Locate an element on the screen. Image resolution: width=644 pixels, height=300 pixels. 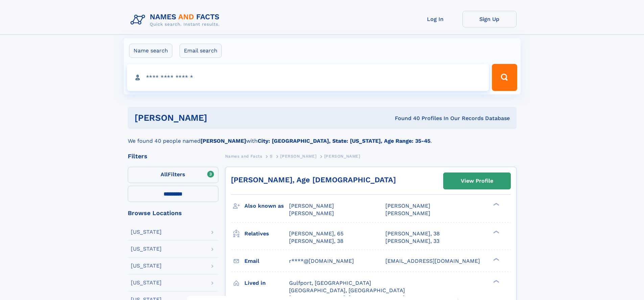
a: Sign Up is located at coordinates (490, 19).